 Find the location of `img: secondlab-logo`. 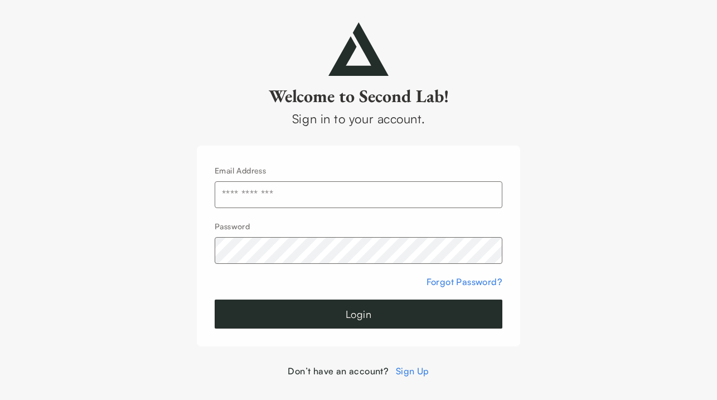

img: secondlab-logo is located at coordinates (359, 49).